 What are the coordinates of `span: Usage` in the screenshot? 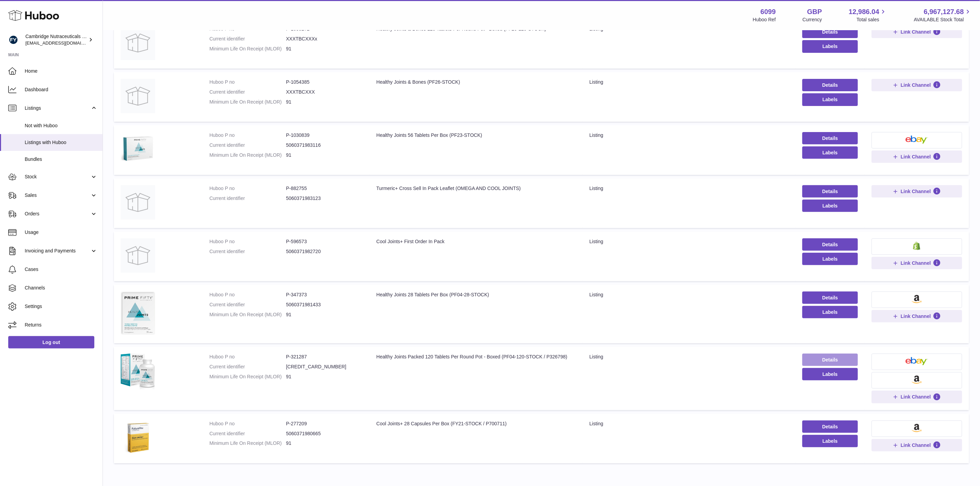 It's located at (61, 232).